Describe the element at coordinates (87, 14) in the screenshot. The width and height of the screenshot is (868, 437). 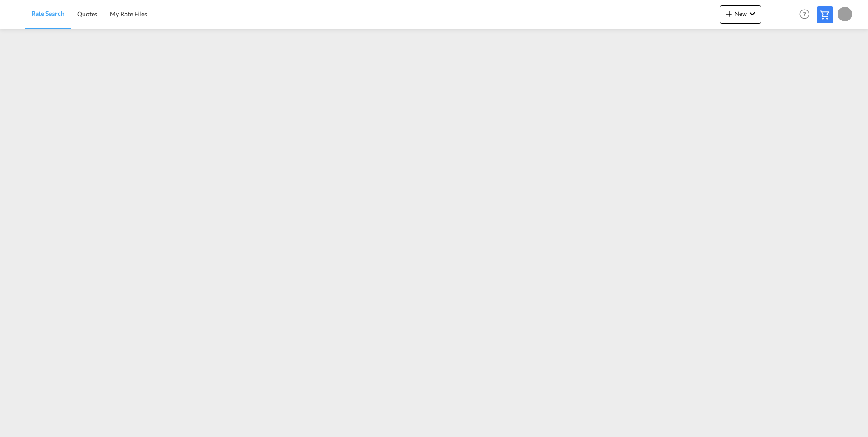
I see `span: Quotes` at that location.